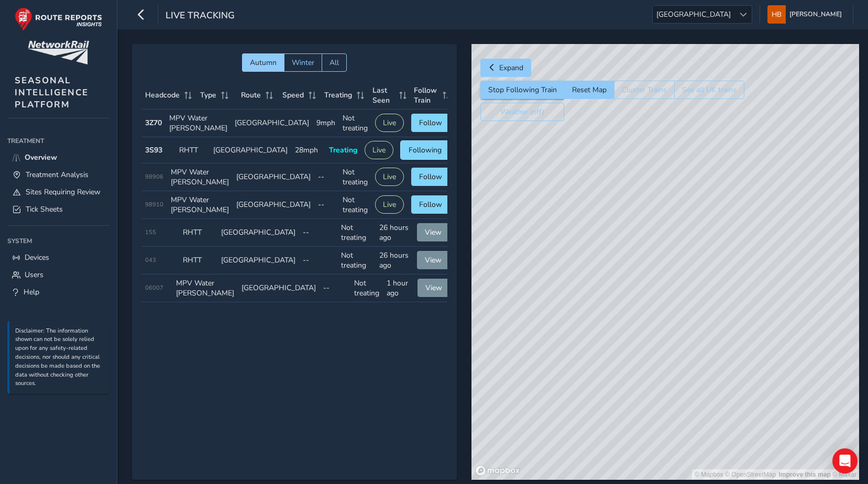 The height and width of the screenshot is (484, 868). Describe the element at coordinates (58, 175) in the screenshot. I see `a: Treatment Analysis` at that location.